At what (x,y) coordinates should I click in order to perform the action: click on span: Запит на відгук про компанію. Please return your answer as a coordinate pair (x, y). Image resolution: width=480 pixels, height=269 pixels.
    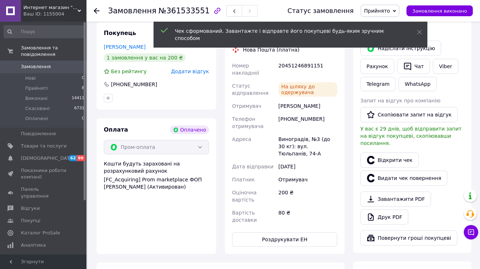
    Looking at the image, I should click on (400, 101).